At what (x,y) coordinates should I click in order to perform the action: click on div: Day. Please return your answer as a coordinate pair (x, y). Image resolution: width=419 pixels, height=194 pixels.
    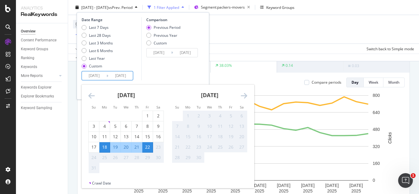
    Looking at the image, I should click on (355, 82).